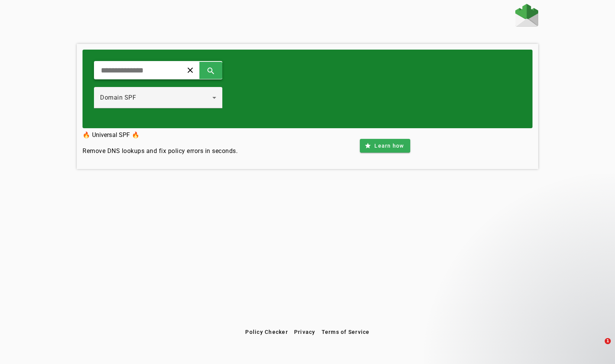 This screenshot has width=615, height=364. Describe the element at coordinates (118, 98) in the screenshot. I see `span: Domain SPF` at that location.